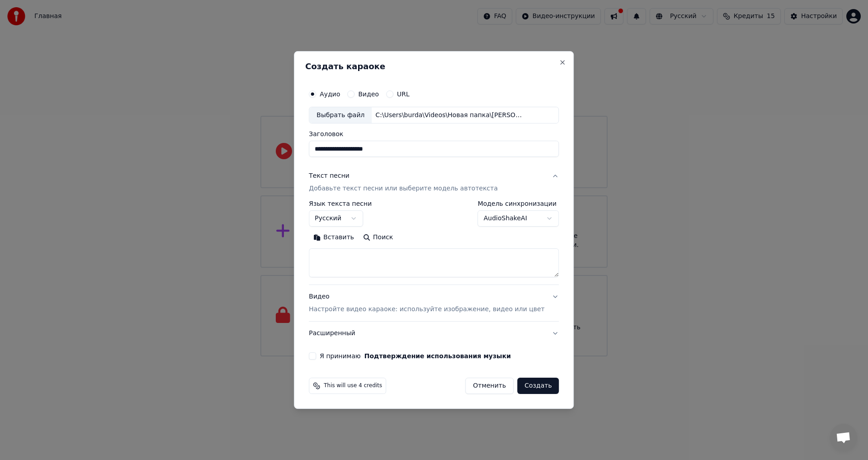 This screenshot has height=460, width=868. What do you see at coordinates (434, 333) in the screenshot?
I see `button: Расширенный` at bounding box center [434, 333].